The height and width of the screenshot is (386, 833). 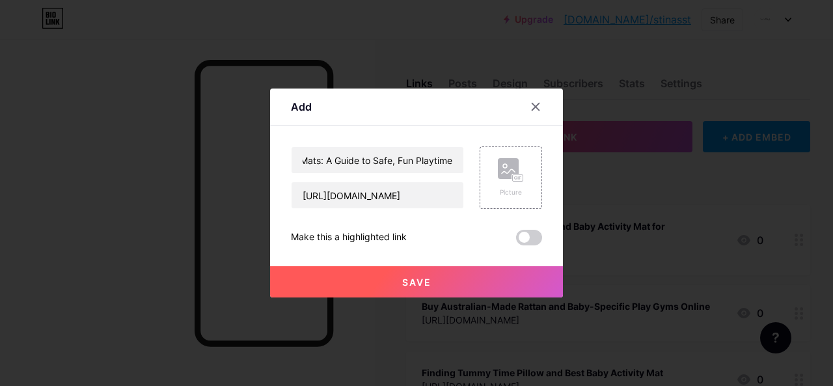 I want to click on div: Add, so click(x=301, y=107).